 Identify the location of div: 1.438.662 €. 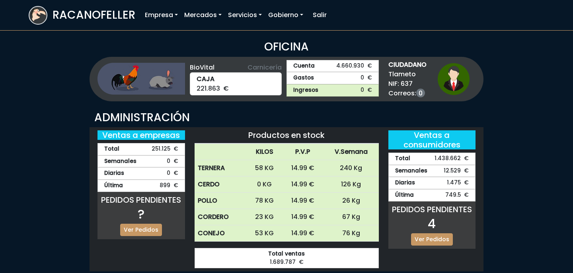
(432, 159).